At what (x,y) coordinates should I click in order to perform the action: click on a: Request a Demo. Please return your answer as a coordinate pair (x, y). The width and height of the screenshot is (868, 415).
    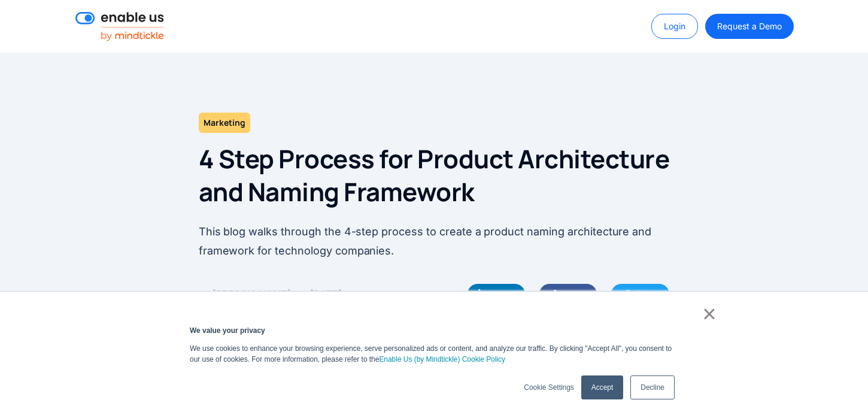
    Looking at the image, I should click on (749, 26).